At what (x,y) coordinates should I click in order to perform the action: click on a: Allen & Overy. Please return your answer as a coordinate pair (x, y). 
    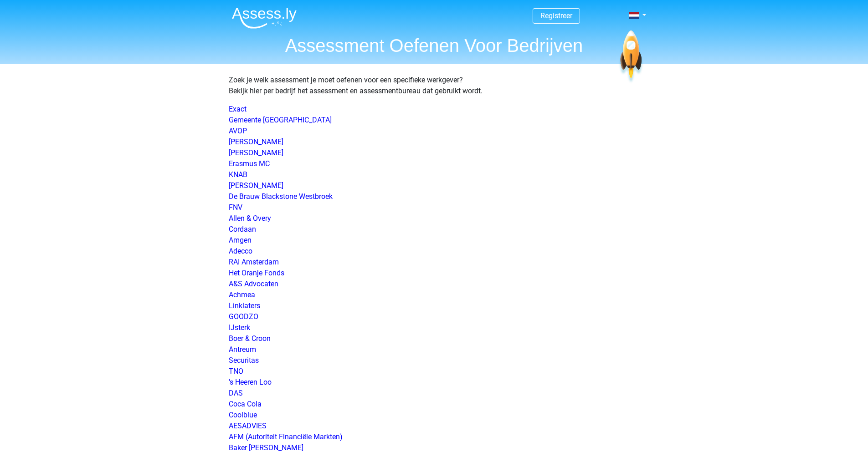
    Looking at the image, I should click on (249, 218).